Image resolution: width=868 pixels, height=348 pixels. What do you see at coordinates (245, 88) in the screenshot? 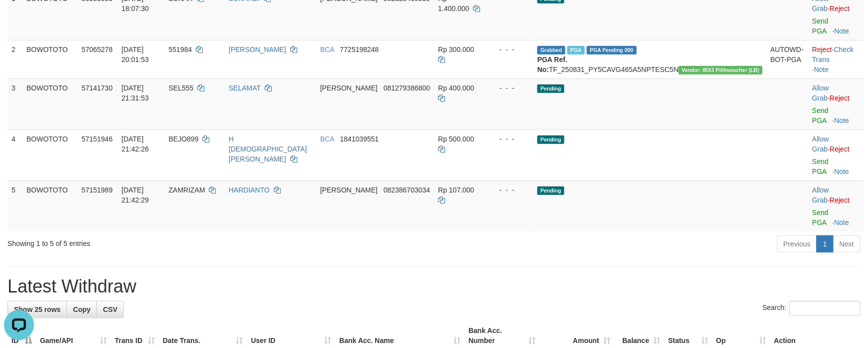
I see `a: SELAMAT` at bounding box center [245, 88].